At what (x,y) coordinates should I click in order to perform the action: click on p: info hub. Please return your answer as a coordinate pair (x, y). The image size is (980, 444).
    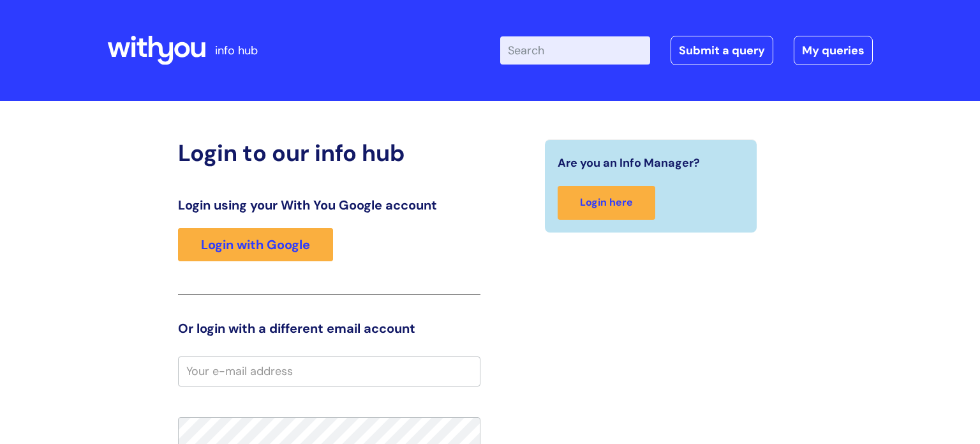
    Looking at the image, I should click on (236, 51).